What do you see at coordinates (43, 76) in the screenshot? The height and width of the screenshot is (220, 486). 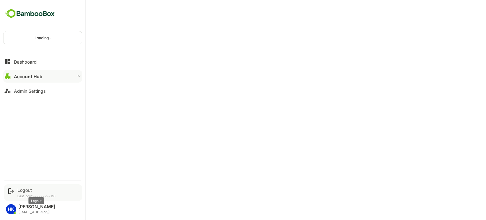 I see `button: Account Hub` at bounding box center [43, 76].